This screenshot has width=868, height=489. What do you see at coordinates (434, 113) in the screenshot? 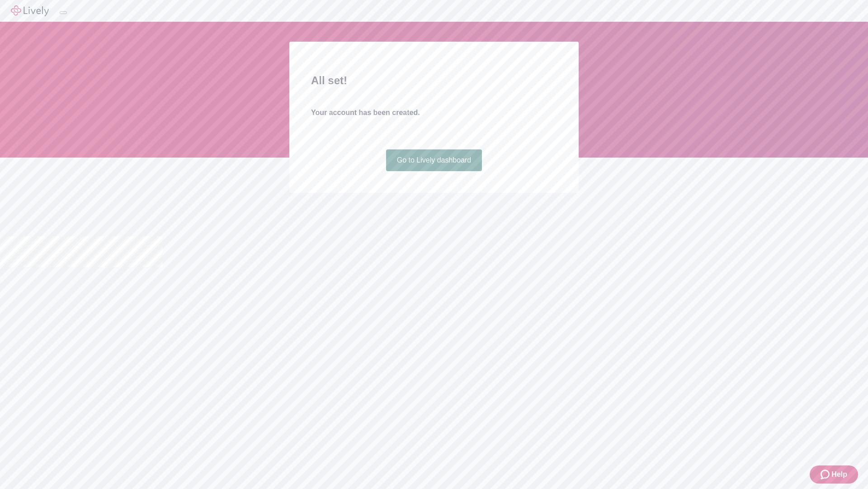
I see `h4: Your account has been created.` at bounding box center [434, 113].